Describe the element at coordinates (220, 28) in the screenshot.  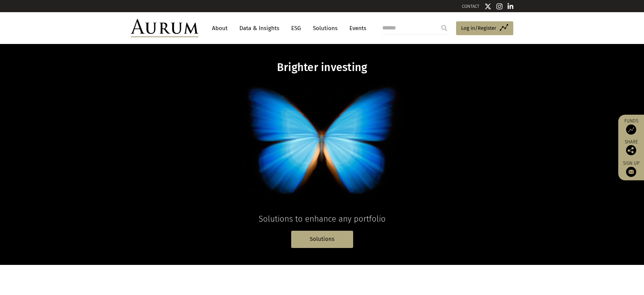
I see `a: About` at that location.